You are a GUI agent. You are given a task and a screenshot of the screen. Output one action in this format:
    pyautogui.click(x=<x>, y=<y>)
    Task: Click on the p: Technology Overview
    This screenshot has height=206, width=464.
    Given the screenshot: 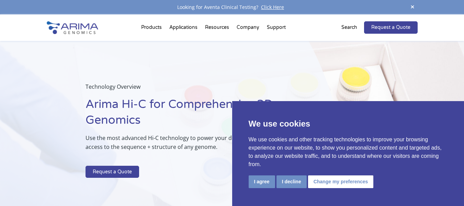 What is the action you would take?
    pyautogui.click(x=196, y=89)
    